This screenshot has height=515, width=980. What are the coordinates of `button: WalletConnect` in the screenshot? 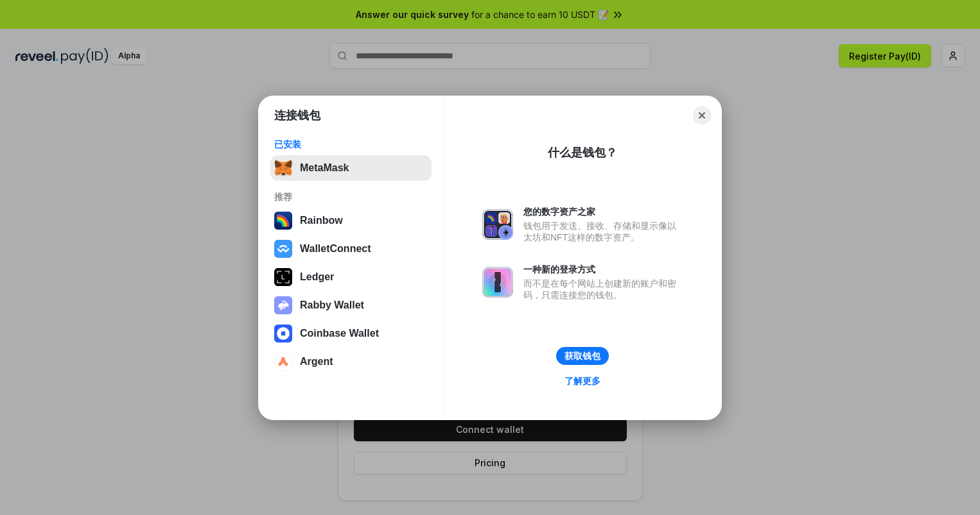 It's located at (350, 249).